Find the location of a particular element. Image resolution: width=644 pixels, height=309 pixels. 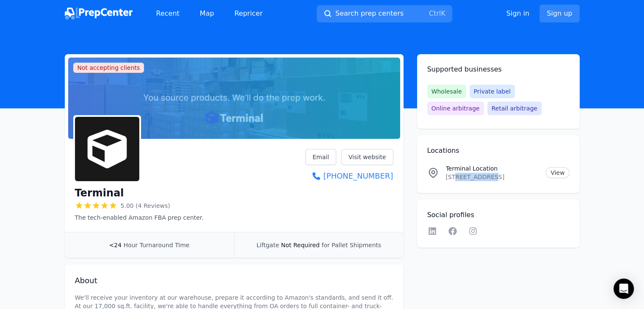

a: Visit website is located at coordinates (367, 157).